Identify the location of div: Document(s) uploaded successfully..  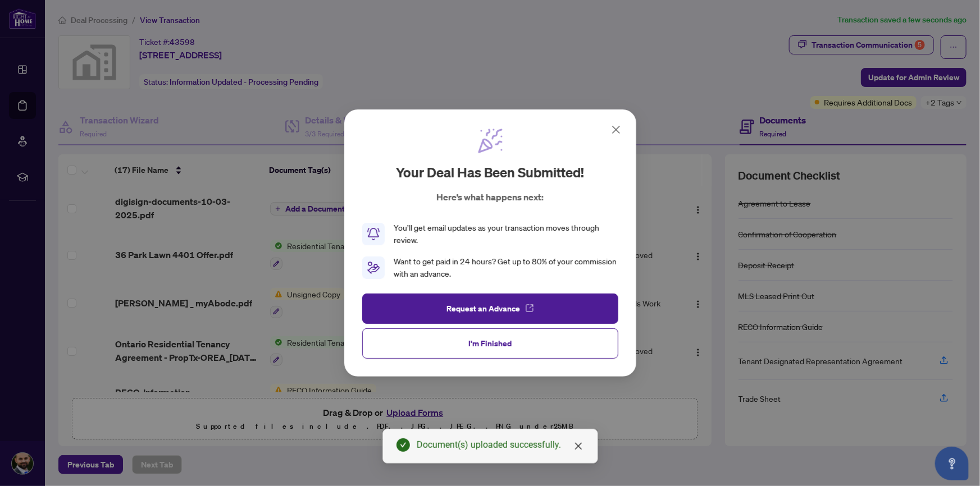
(500, 445).